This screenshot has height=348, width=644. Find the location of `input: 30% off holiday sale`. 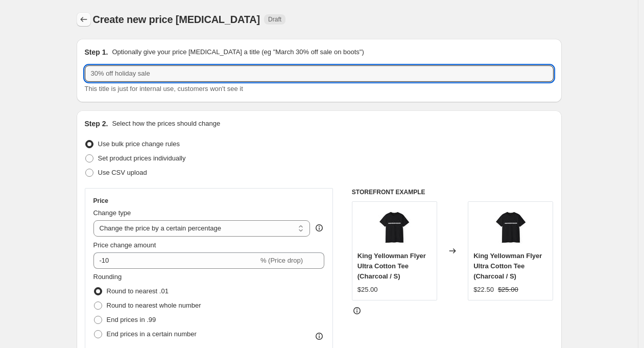

input: 30% off holiday sale is located at coordinates (319, 73).